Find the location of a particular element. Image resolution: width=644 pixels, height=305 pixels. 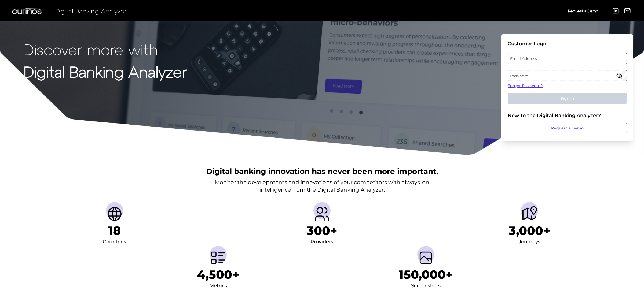

div: Screenshots is located at coordinates (426, 286).